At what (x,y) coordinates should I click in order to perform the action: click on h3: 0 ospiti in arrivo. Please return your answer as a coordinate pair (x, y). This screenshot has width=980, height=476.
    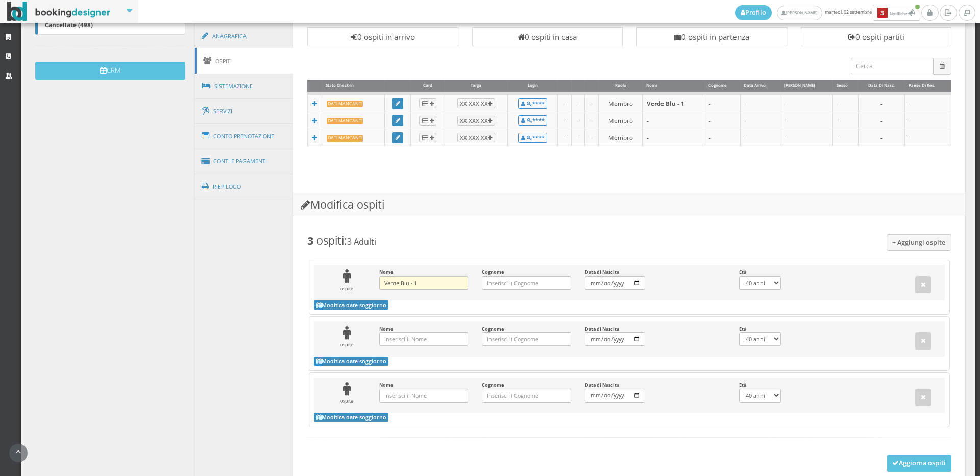
    Looking at the image, I should click on (382, 37).